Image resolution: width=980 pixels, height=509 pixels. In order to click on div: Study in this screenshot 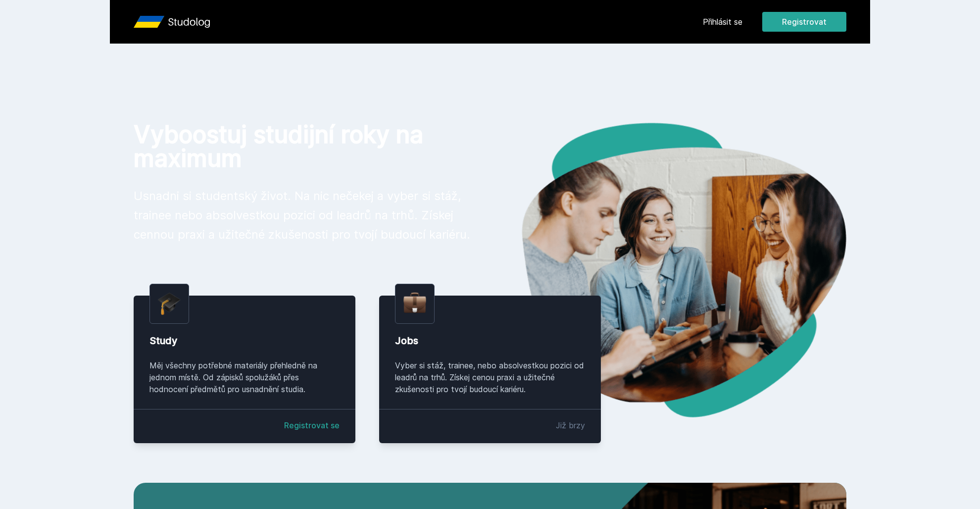, I will do `click(245, 341)`.